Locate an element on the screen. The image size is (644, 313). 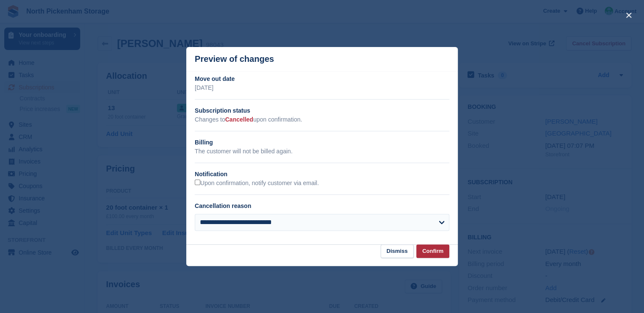
h2: Subscription status is located at coordinates (322, 110).